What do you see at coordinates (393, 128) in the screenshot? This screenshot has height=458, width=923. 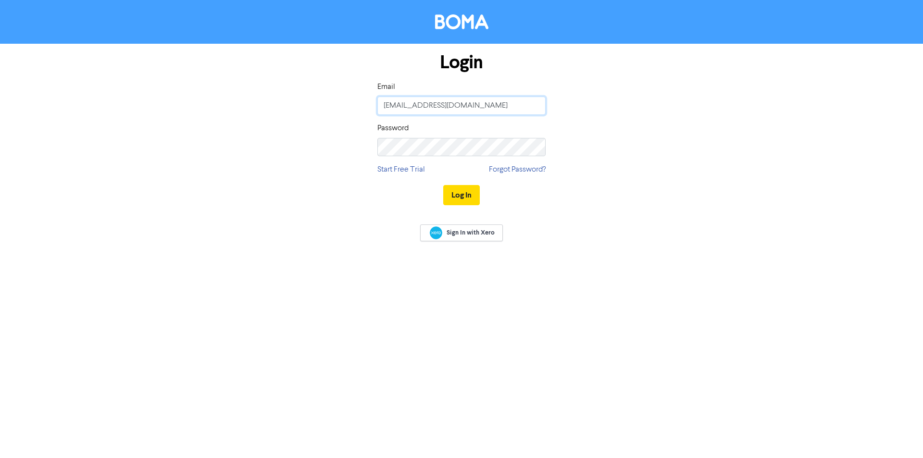 I see `label: Password` at bounding box center [393, 128].